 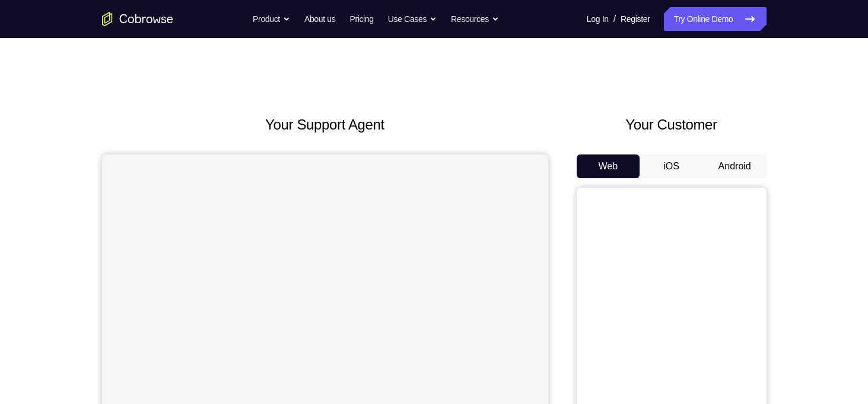 What do you see at coordinates (671, 124) in the screenshot?
I see `h2: Your Customer` at bounding box center [671, 124].